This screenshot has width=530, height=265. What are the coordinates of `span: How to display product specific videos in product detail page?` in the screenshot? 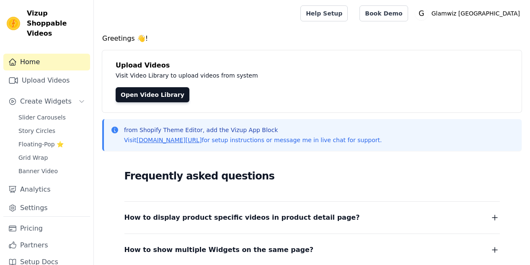 It's located at (242, 218).